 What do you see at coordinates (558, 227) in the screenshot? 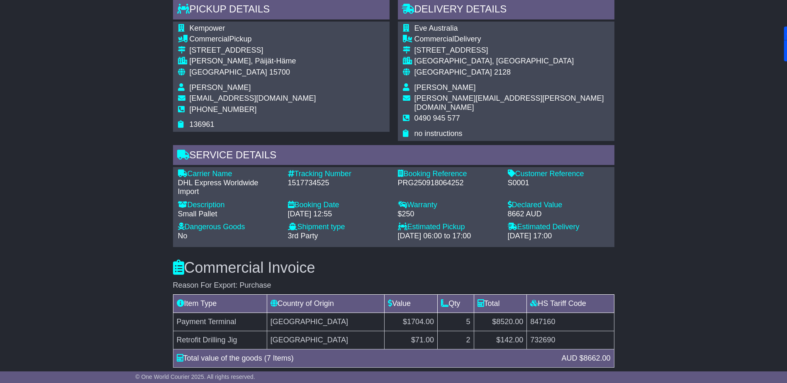
I see `div: Estimated Delivery` at bounding box center [558, 227].